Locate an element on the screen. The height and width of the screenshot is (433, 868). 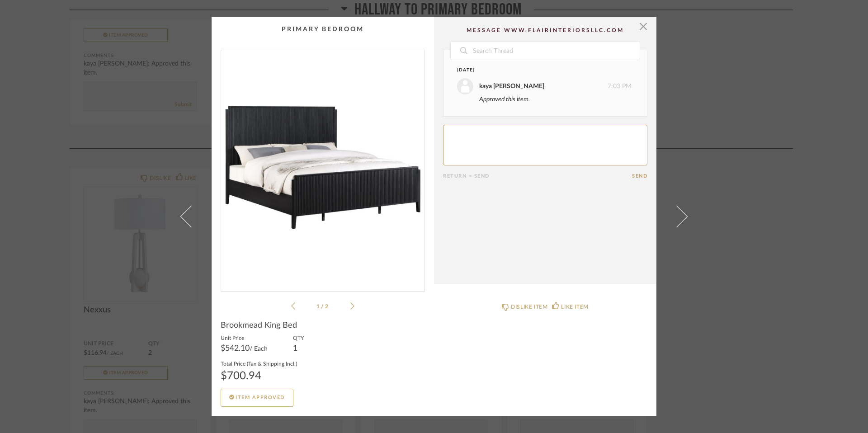
span: Item Approved is located at coordinates (260, 398).